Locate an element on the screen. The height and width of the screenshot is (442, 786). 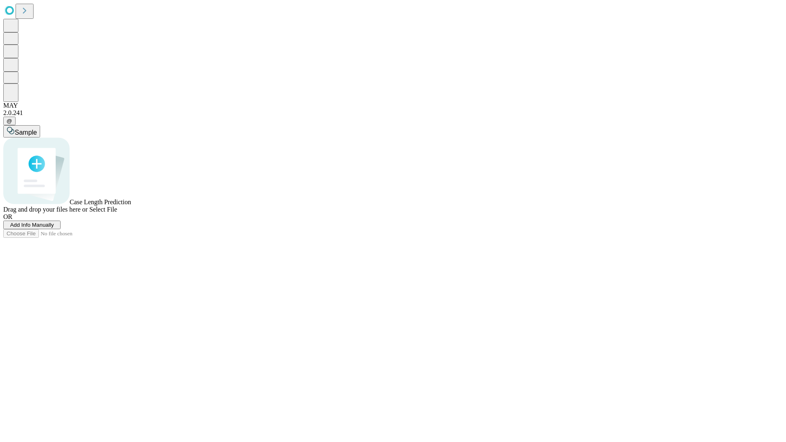
span: OR is located at coordinates (8, 216).